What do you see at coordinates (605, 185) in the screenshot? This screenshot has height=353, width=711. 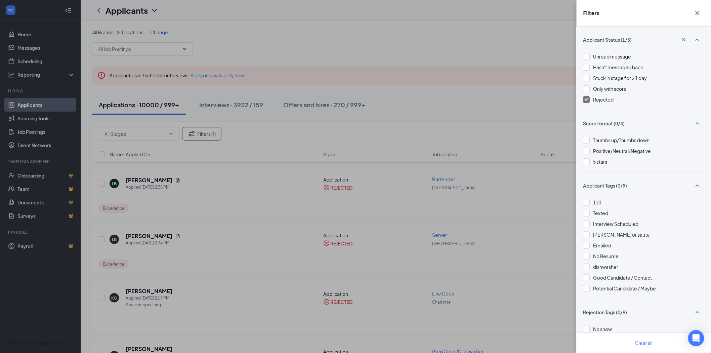 I see `span: Applicant Tags (0/9)` at bounding box center [605, 185].